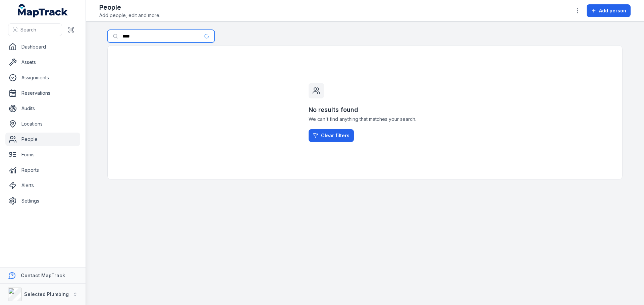 Image resolution: width=644 pixels, height=305 pixels. Describe the element at coordinates (331, 136) in the screenshot. I see `a: Clear filters` at that location.